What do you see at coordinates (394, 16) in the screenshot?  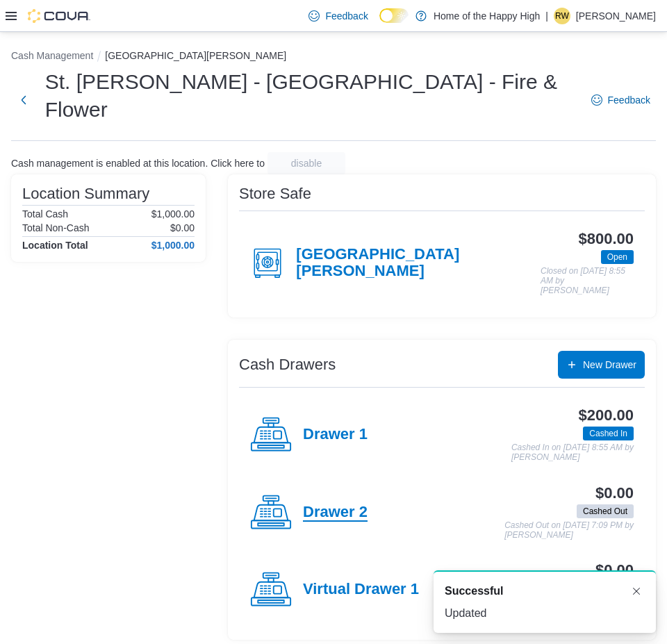 I see `input: Dark Mode` at bounding box center [394, 16].